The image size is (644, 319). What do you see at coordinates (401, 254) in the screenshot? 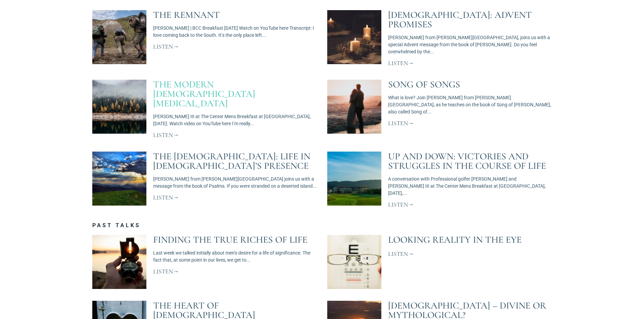
I see `a: Read more about Looking Reality in the Eye` at bounding box center [401, 254].